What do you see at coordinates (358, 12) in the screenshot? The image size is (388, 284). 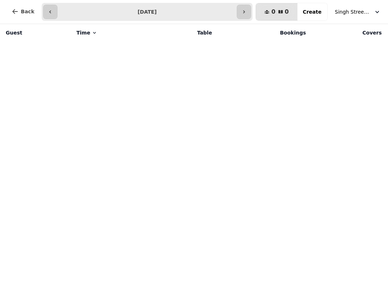 I see `button: Singh Street Bruntsfield` at bounding box center [358, 12].